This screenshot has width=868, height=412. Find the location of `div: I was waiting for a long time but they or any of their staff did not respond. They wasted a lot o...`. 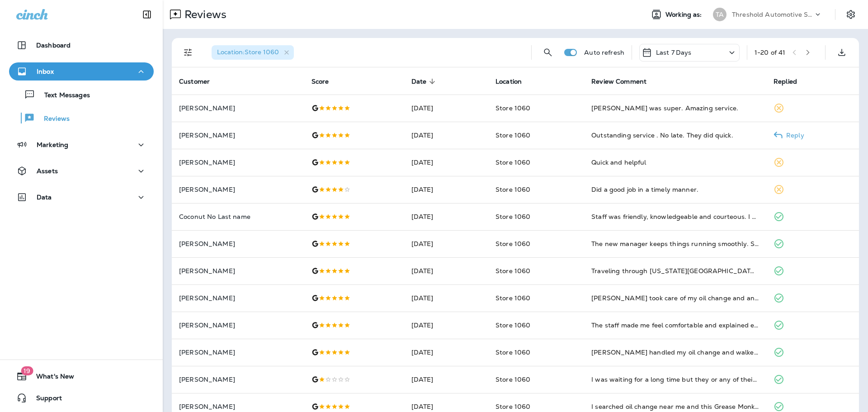

div: I was waiting for a long time but they or any of their staff did not respond. They wasted a lot o... is located at coordinates (675, 379).